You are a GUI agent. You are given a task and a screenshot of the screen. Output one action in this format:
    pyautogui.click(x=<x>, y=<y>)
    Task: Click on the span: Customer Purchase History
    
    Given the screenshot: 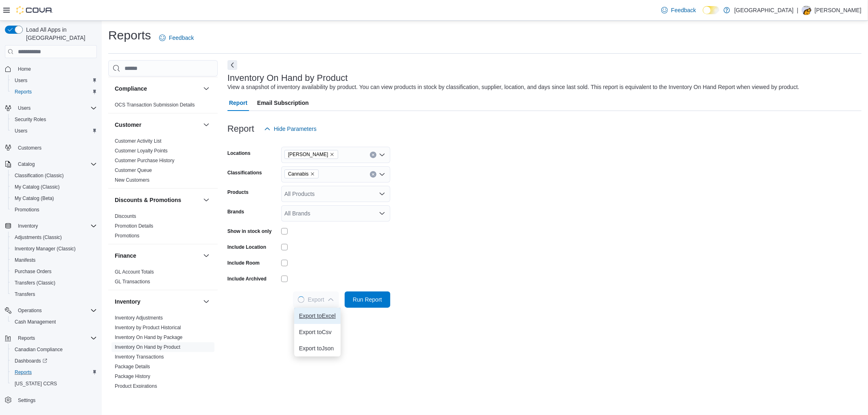 What is the action you would take?
    pyautogui.click(x=145, y=161)
    